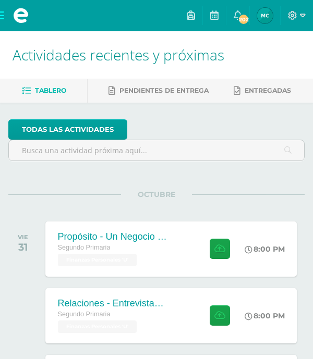 Image resolution: width=313 pixels, height=359 pixels. Describe the element at coordinates (23, 237) in the screenshot. I see `div: VIE` at that location.